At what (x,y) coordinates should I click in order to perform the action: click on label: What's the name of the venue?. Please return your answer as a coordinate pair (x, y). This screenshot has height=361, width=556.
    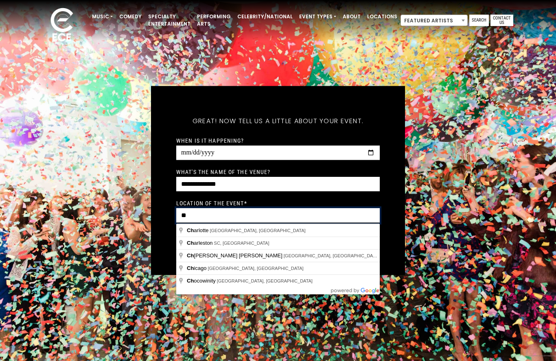
    Looking at the image, I should click on (223, 172).